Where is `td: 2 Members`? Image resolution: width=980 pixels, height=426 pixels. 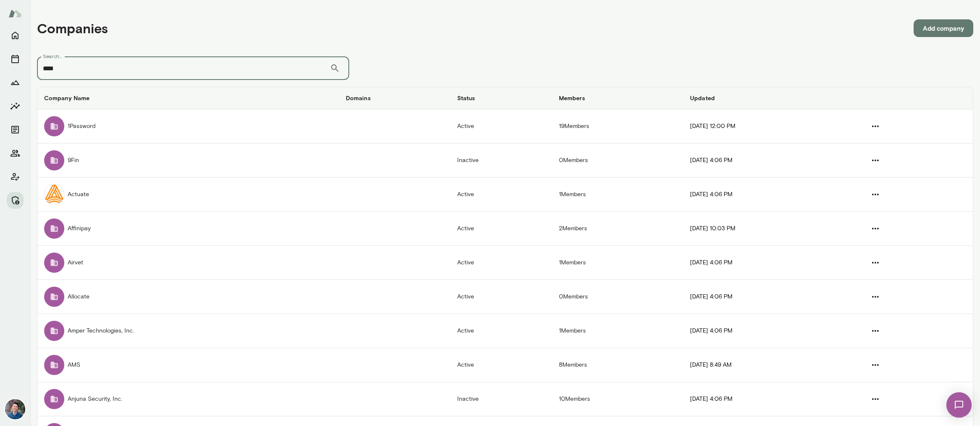 td: 2 Members is located at coordinates (618, 228).